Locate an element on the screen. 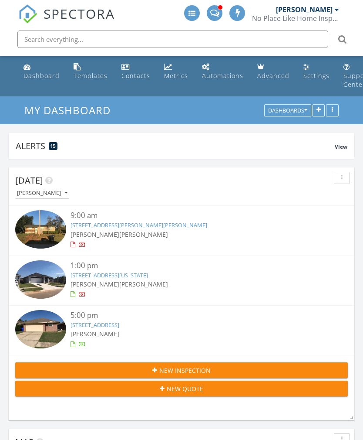 The width and height of the screenshot is (363, 440). a: Settings is located at coordinates (317, 71).